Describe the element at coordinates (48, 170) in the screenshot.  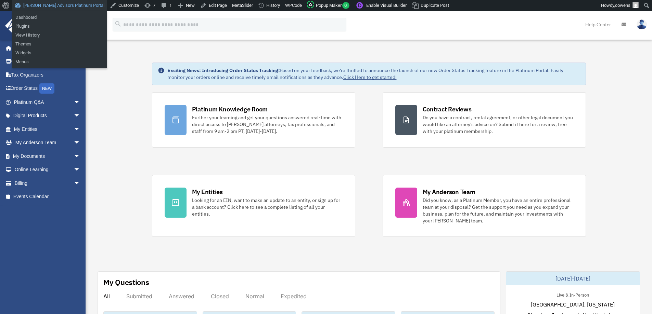
I see `a: Online Learningarrow_drop_down` at that location.